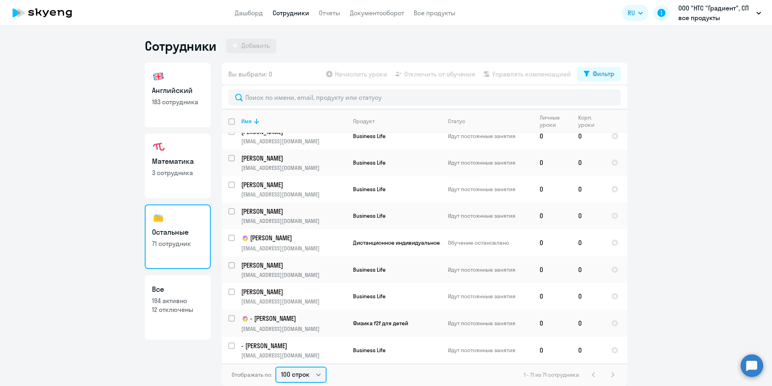 The height and width of the screenshot is (386, 772). What do you see at coordinates (158, 76) in the screenshot?
I see `img: english` at bounding box center [158, 76].